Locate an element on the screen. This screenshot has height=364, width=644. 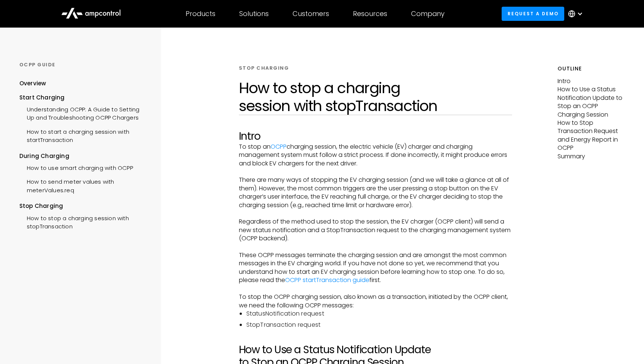
div: Solutions is located at coordinates (254, 14).